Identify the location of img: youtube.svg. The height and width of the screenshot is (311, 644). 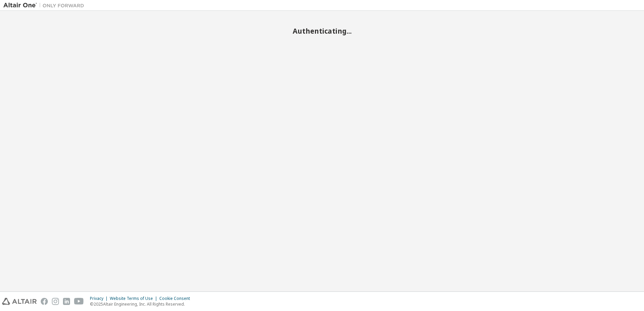
(79, 301).